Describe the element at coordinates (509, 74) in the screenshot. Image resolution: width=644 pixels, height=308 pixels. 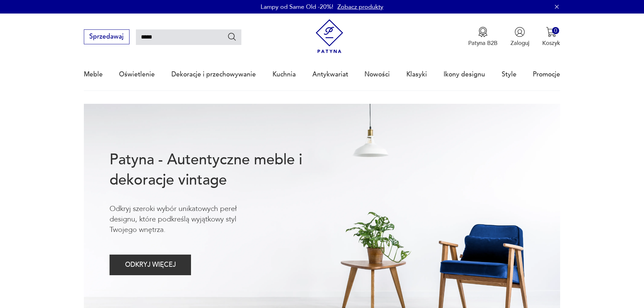
I see `a: Style` at that location.